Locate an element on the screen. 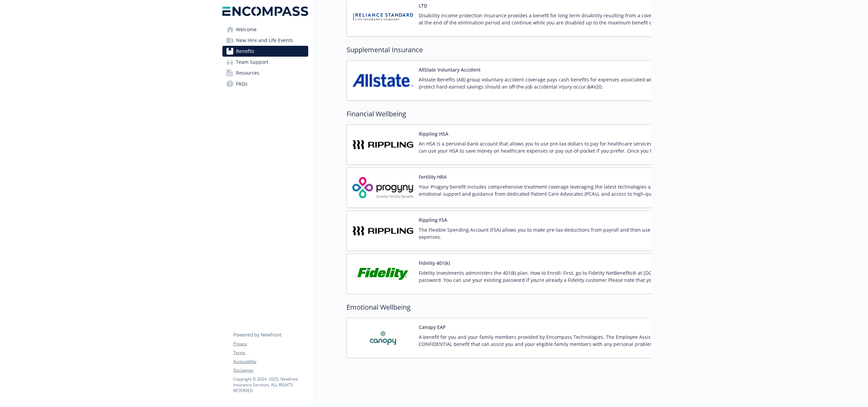 The height and width of the screenshot is (407, 868). a: Team Support is located at coordinates (265, 62).